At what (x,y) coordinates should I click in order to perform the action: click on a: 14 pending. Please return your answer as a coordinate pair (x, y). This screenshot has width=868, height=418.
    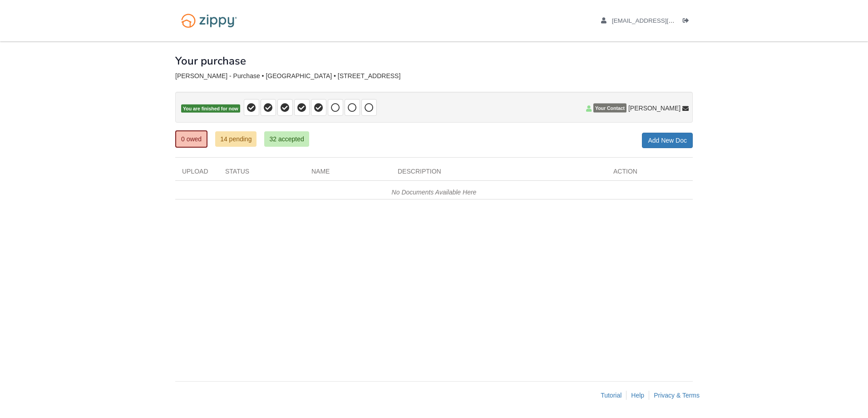
    Looking at the image, I should click on (236, 139).